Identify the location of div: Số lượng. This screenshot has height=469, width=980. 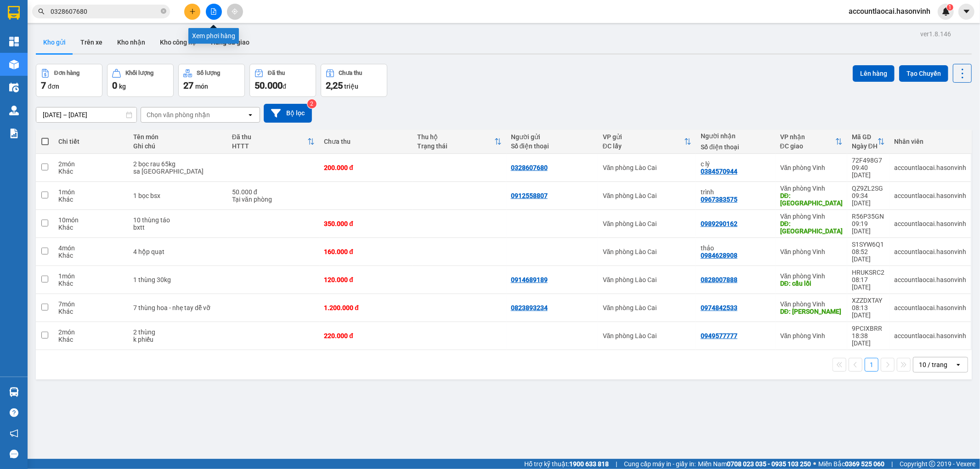
(208, 73).